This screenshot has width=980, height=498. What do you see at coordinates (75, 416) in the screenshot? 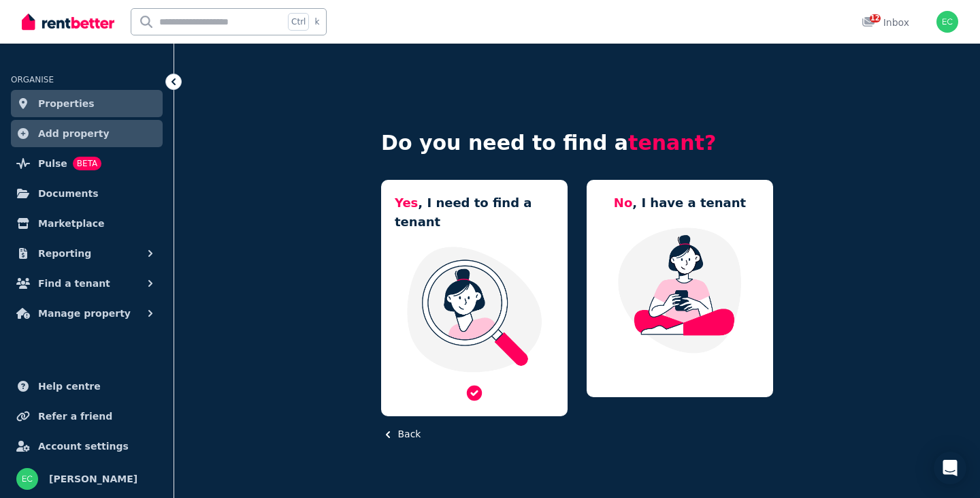
I see `span: Refer a friend` at bounding box center [75, 416].